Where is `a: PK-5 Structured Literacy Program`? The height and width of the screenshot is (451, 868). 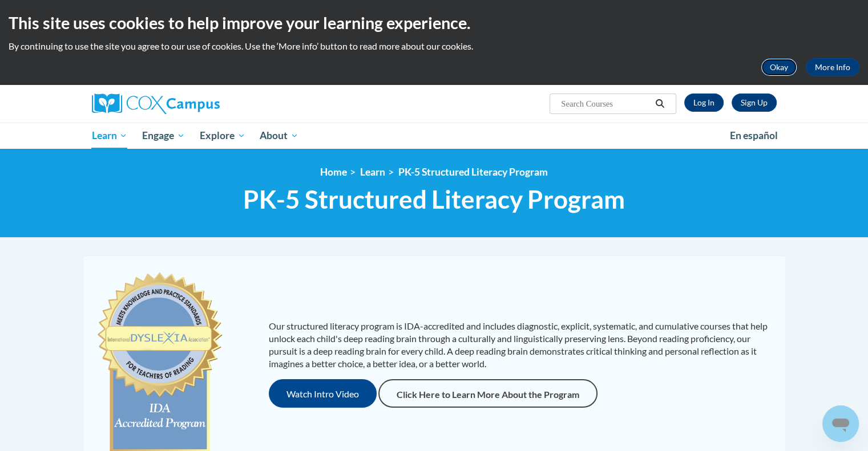 a: PK-5 Structured Literacy Program is located at coordinates (473, 171).